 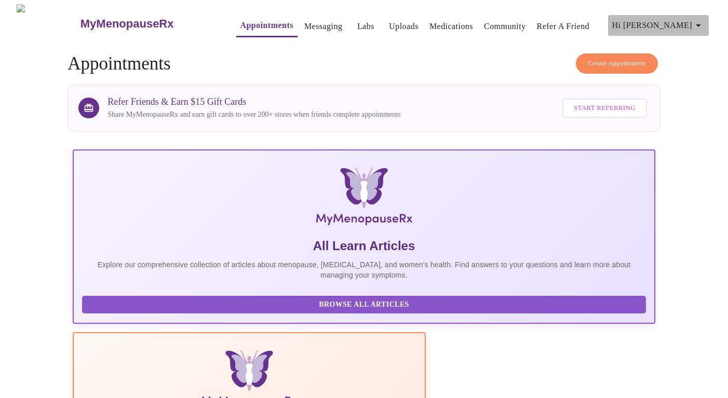 What do you see at coordinates (267, 25) in the screenshot?
I see `a: Appointments` at bounding box center [267, 25].